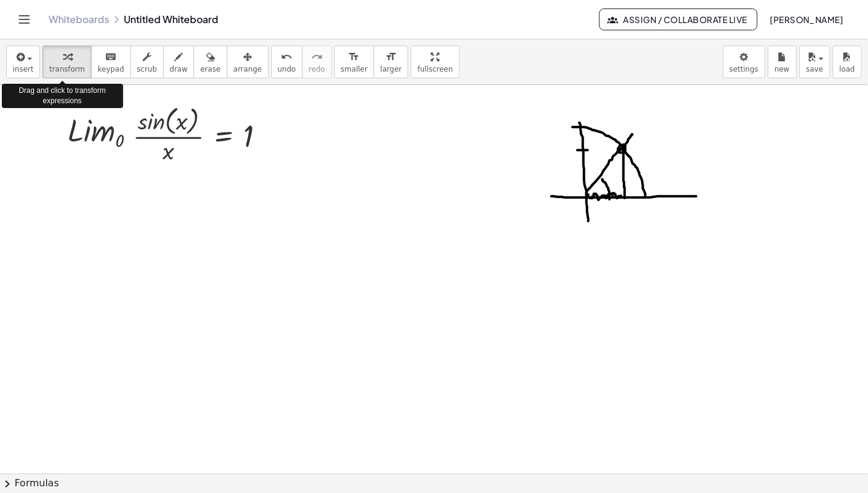  Describe the element at coordinates (111, 70) in the screenshot. I see `span: keypad` at that location.